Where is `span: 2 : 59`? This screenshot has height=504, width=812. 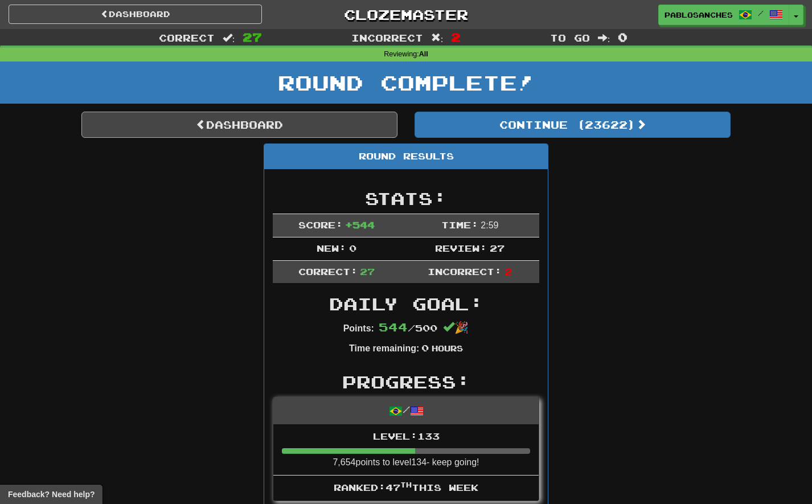
span: 2 : 59 is located at coordinates (489, 225).